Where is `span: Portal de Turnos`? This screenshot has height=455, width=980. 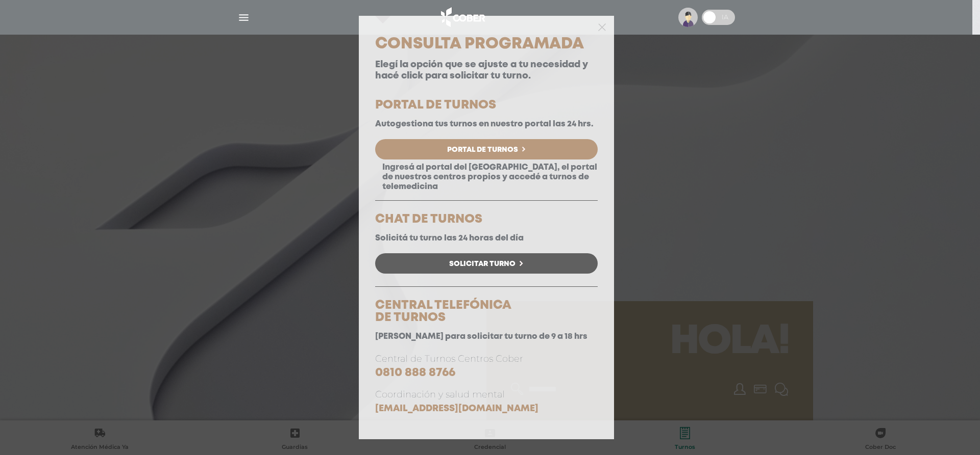 span: Portal de Turnos is located at coordinates (483, 150).